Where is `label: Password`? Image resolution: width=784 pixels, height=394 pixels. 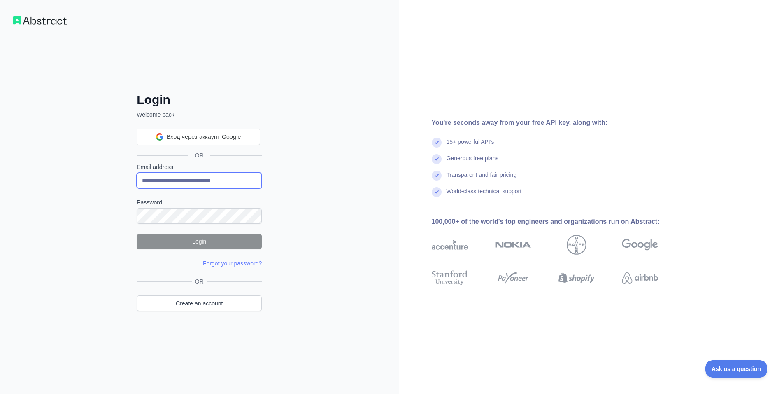
label: Password is located at coordinates (199, 202).